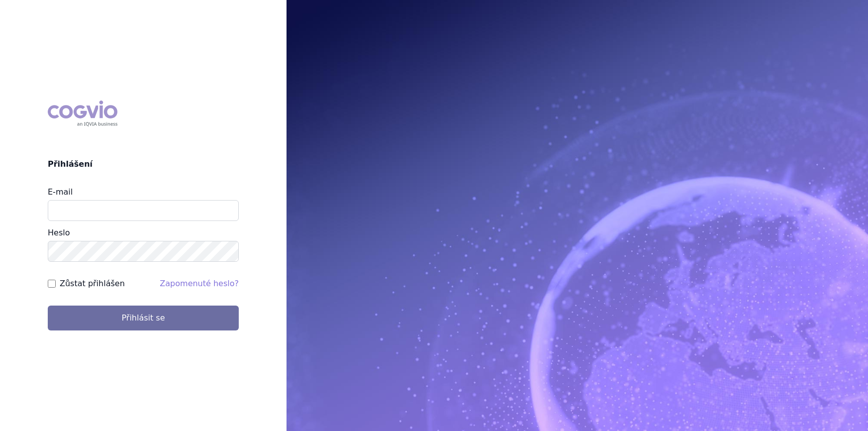 The image size is (868, 431). I want to click on h2: Přihlášení, so click(144, 164).